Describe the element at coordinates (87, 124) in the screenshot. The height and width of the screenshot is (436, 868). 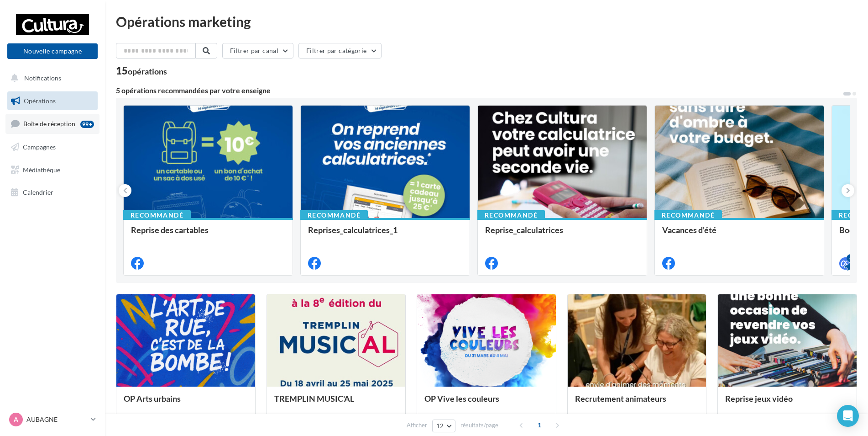
I see `div: 99+` at that location.